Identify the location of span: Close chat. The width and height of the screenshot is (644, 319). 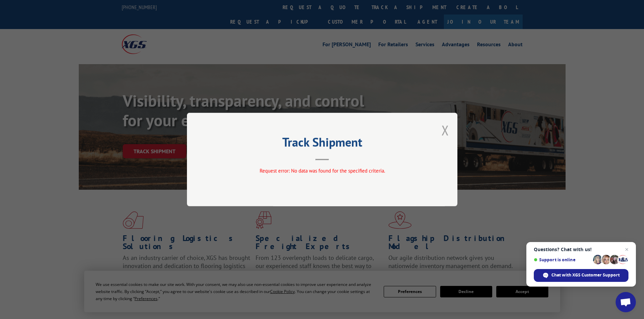
(626, 250).